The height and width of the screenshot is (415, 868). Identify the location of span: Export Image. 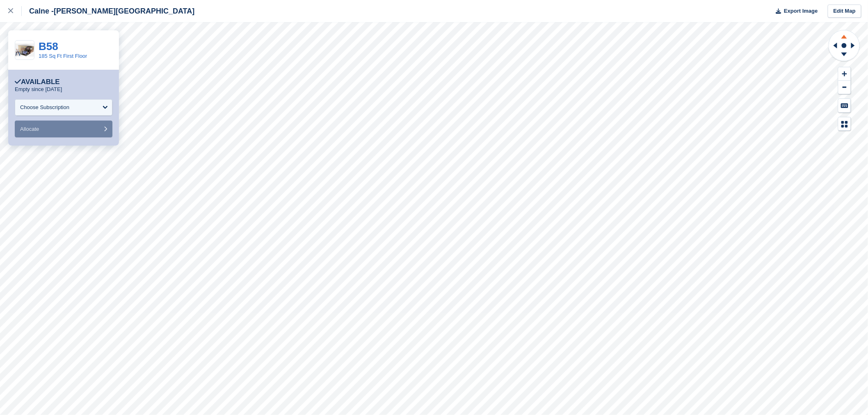
(801, 11).